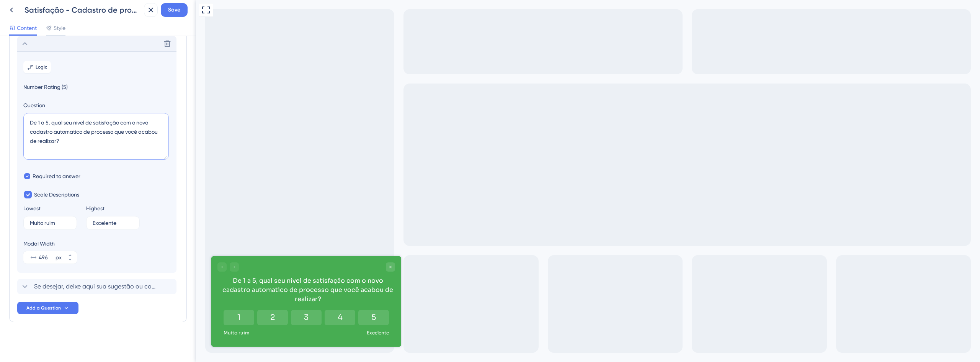 This screenshot has height=362, width=980. Describe the element at coordinates (95, 61) in the screenshot. I see `button: Rate 3` at that location.